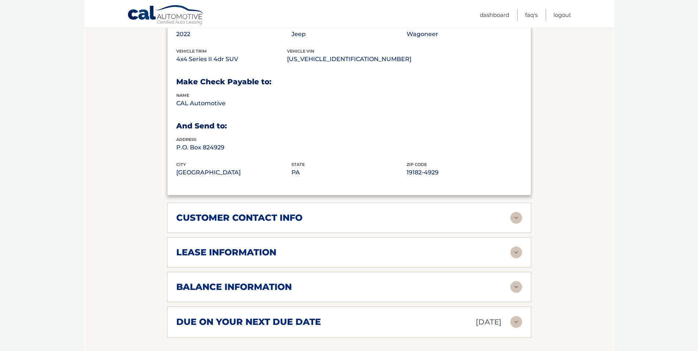  Describe the element at coordinates (234, 148) in the screenshot. I see `p: P.O. Box 824929` at that location.